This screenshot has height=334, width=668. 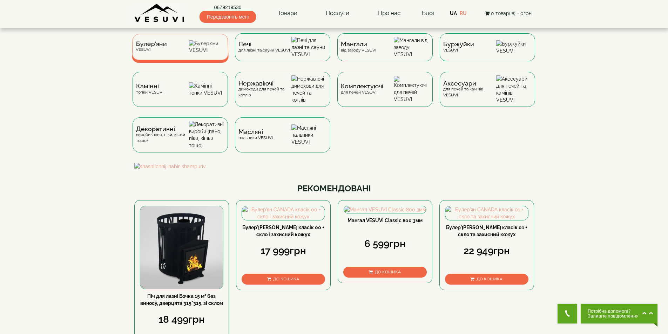 What do you see at coordinates (283, 251) in the screenshot?
I see `div: 17 999грн` at bounding box center [283, 251].